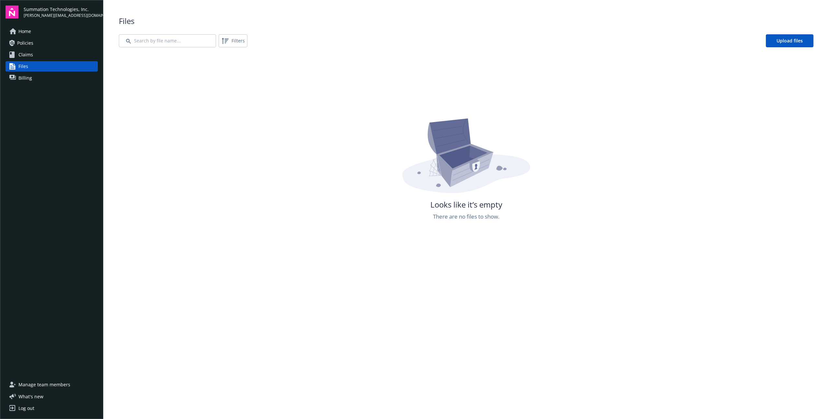 This screenshot has height=419, width=829. Describe the element at coordinates (26, 55) in the screenshot. I see `span: Claims` at that location.